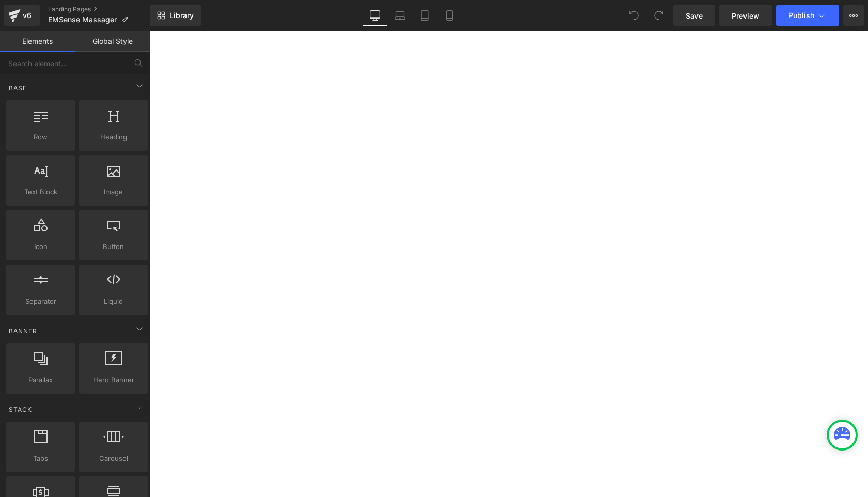 The image size is (868, 497). What do you see at coordinates (112, 41) in the screenshot?
I see `a: Global Style` at bounding box center [112, 41].